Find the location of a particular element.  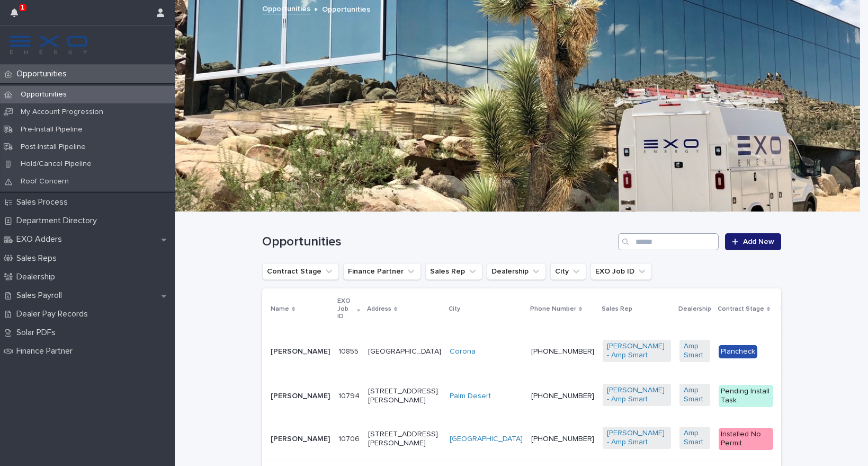

button: EXO Job ID is located at coordinates (621, 272).